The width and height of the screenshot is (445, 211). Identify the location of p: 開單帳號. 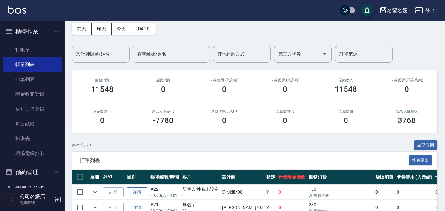
(36, 202).